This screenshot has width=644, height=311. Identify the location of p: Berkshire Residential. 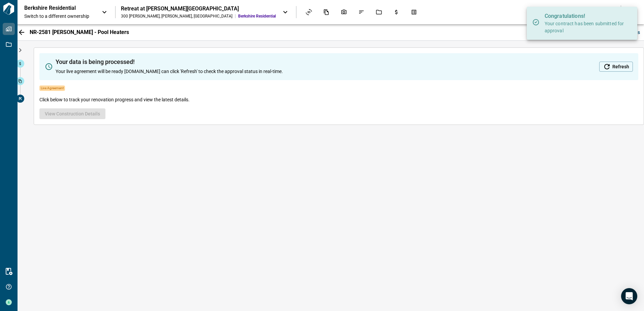
(54, 8).